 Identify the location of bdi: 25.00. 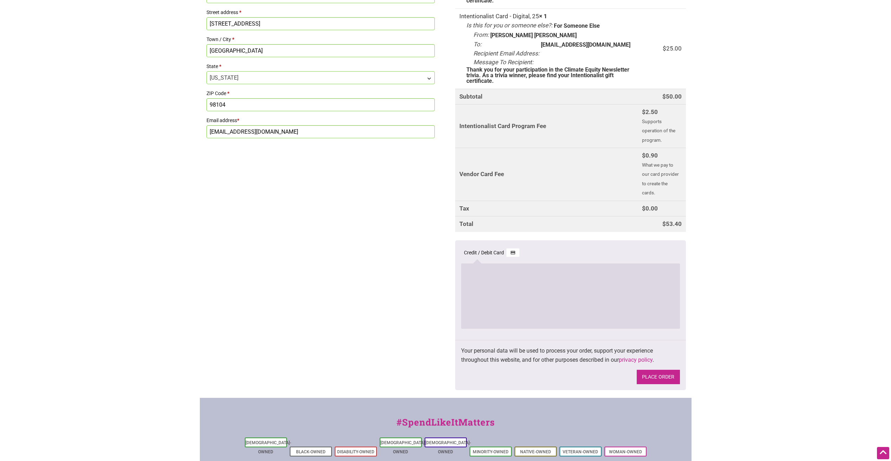
(672, 48).